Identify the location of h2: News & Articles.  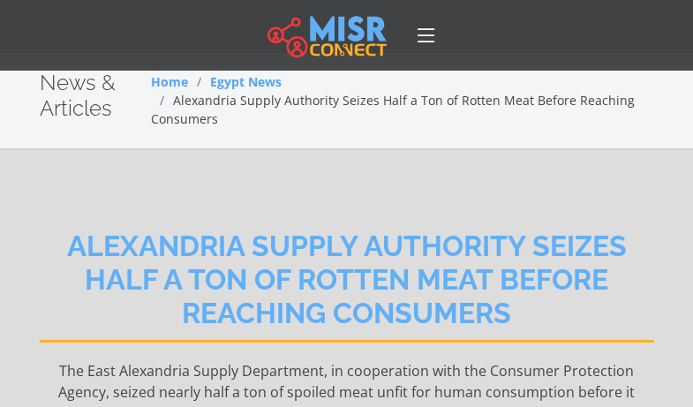
(95, 96).